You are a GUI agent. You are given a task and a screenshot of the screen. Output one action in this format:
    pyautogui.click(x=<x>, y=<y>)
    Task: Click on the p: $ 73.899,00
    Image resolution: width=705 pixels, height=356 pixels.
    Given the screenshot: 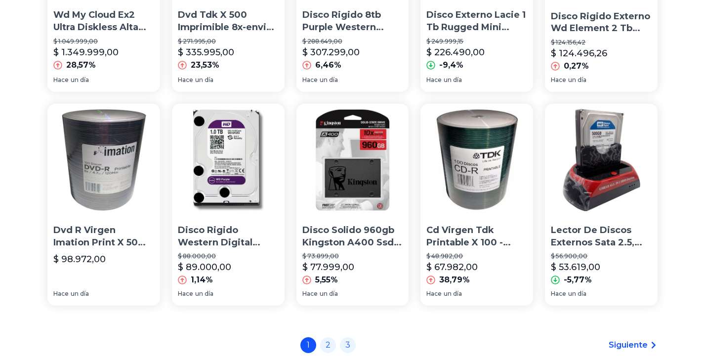 What is the action you would take?
    pyautogui.click(x=353, y=256)
    